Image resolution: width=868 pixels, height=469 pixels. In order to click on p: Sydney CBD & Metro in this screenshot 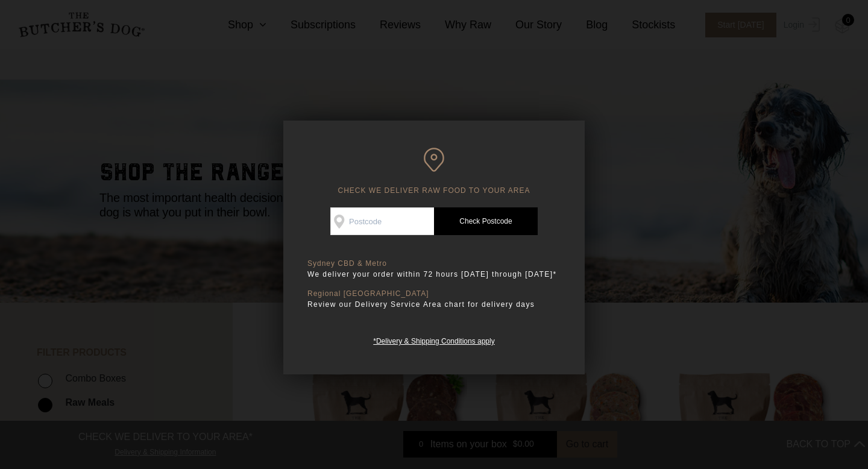, I will do `click(434, 264)`.